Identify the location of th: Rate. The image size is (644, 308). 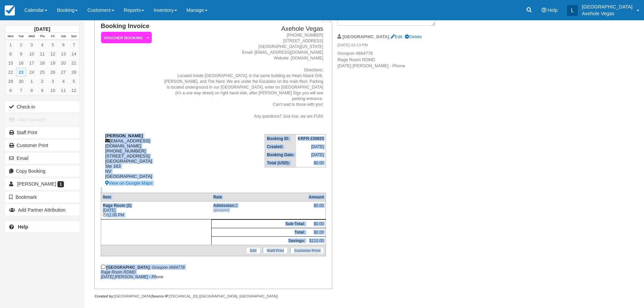
(260, 198).